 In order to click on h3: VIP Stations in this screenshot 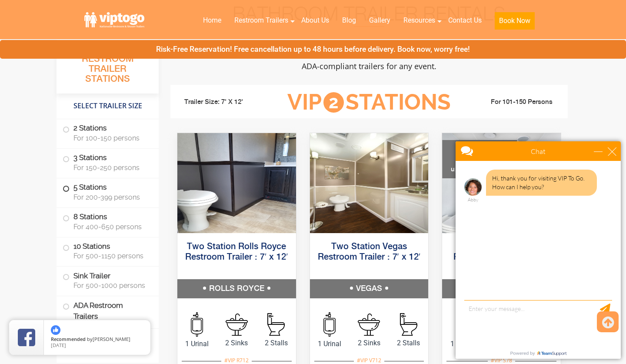, I will do `click(369, 102)`.